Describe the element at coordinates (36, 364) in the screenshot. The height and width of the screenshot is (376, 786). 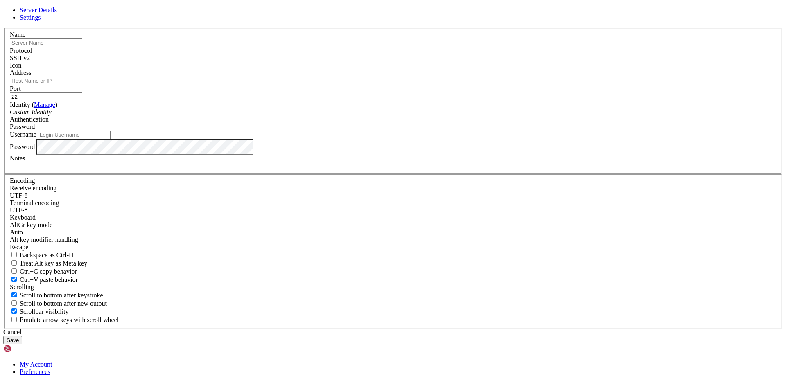
I see `a: My Account` at that location.